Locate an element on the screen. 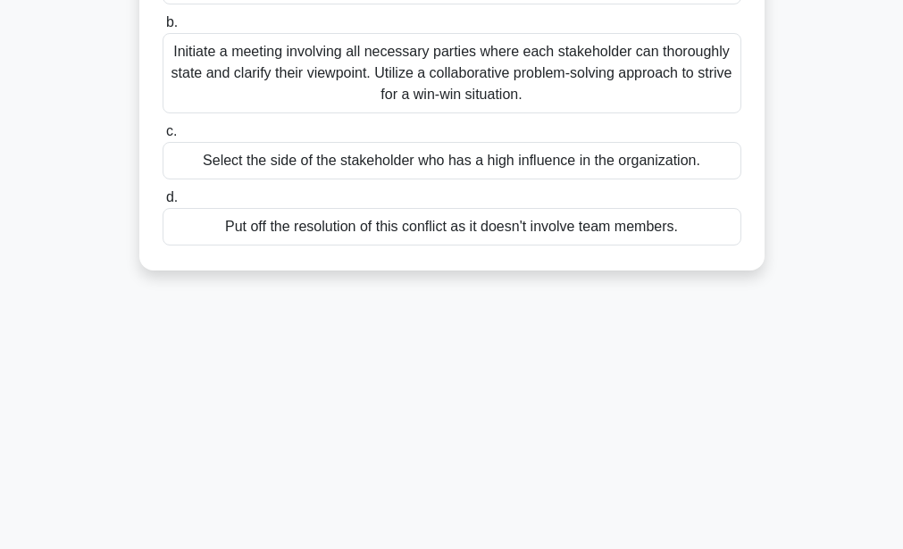 The image size is (903, 549). div: Initiate a meeting involving all necessary parties where each stakeholder can thoroughly state an... is located at coordinates (452, 73).